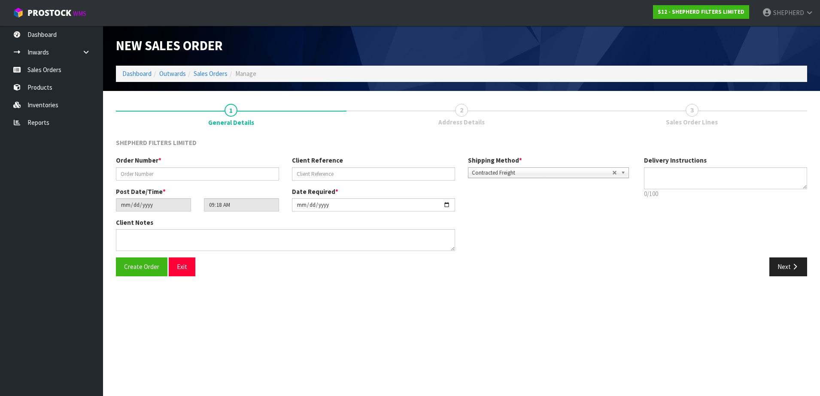  Describe the element at coordinates (246, 73) in the screenshot. I see `span: Manage` at that location.